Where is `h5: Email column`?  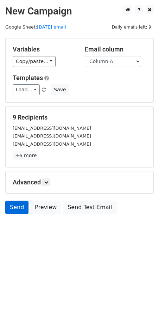
h5: Email column is located at coordinates (115, 49).